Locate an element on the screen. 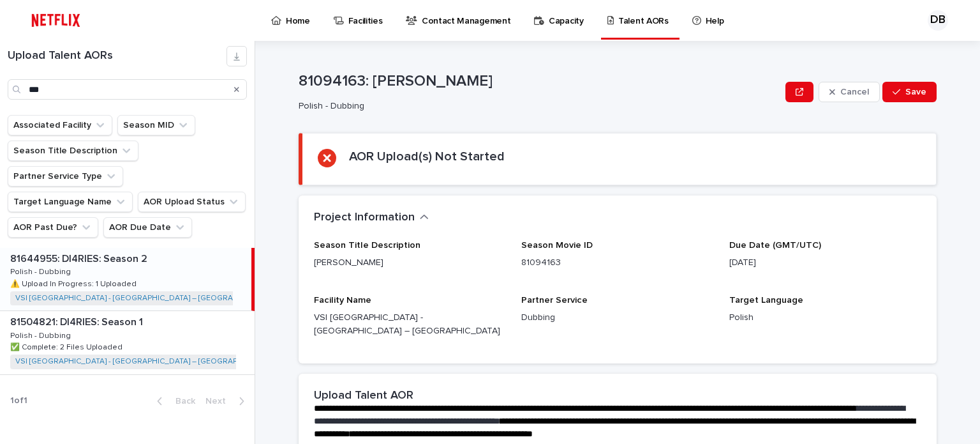 The height and width of the screenshot is (444, 980). h2: Project Information is located at coordinates (364, 218).